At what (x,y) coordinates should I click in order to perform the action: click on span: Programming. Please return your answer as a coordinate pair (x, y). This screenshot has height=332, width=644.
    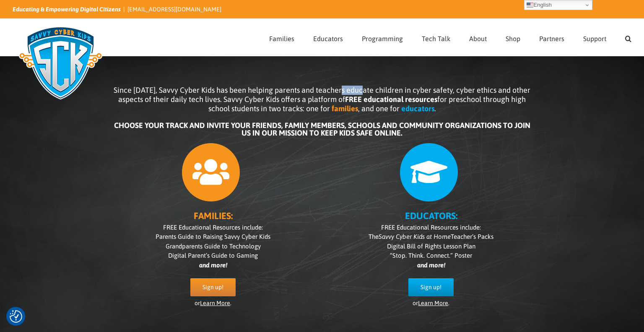
    Looking at the image, I should click on (382, 38).